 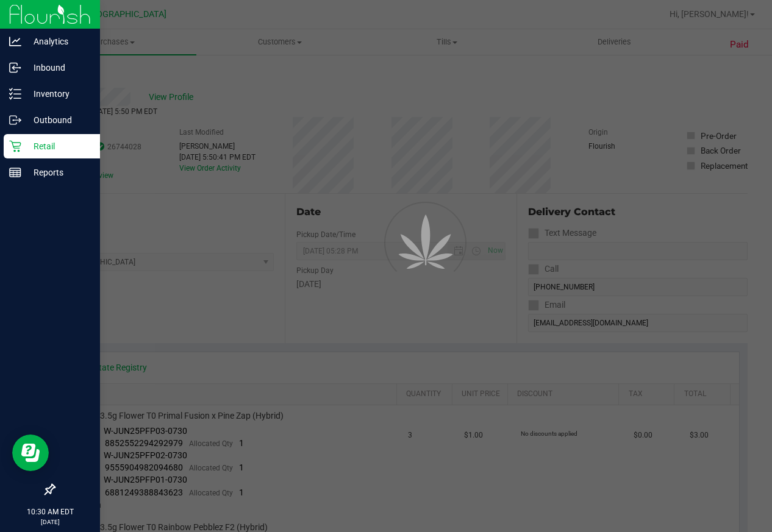 What do you see at coordinates (15, 172) in the screenshot?
I see `inline-svg: Reports` at bounding box center [15, 172].